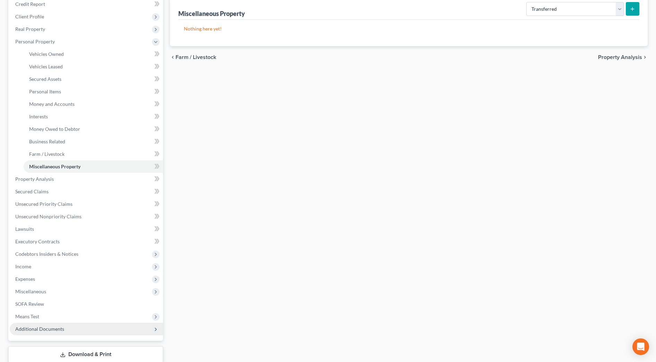  What do you see at coordinates (44, 204) in the screenshot?
I see `span: Unsecured Priority Claims` at bounding box center [44, 204].